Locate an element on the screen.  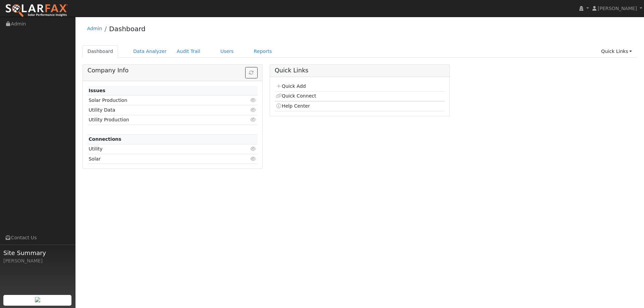
a: Reports is located at coordinates (263, 51).